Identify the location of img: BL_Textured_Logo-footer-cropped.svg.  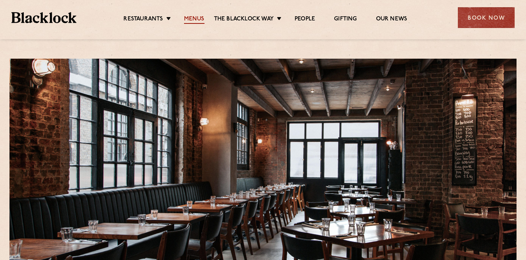
(44, 17).